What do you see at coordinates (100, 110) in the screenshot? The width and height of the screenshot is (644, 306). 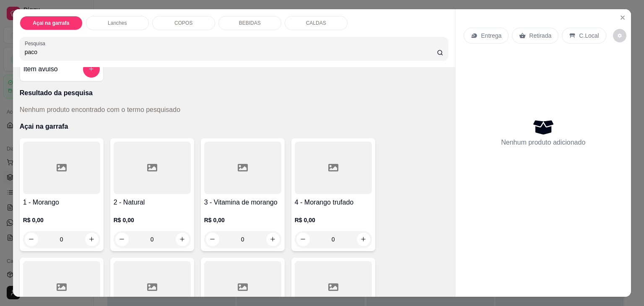 I see `p: Nenhum produto encontrado com o termo pesquisado` at bounding box center [100, 110].